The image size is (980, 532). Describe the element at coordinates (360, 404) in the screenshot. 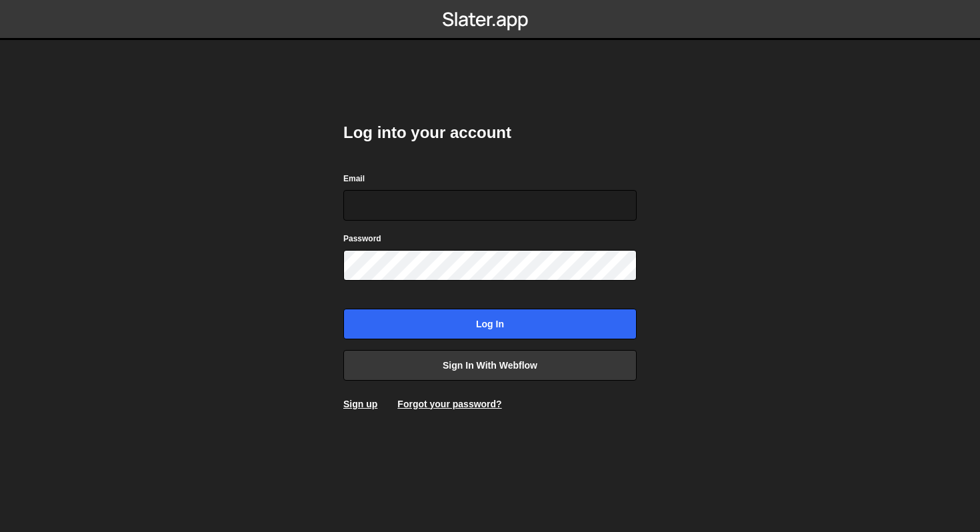

I see `a: Sign up` at that location.